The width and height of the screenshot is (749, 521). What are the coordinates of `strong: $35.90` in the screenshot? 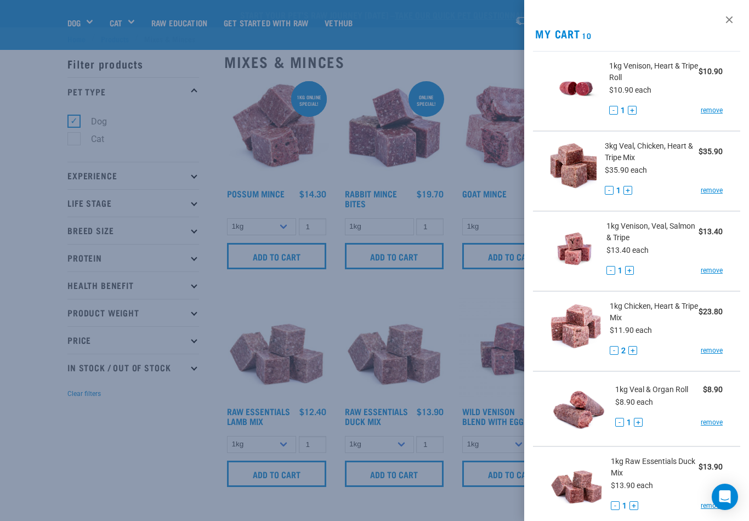 It's located at (711, 151).